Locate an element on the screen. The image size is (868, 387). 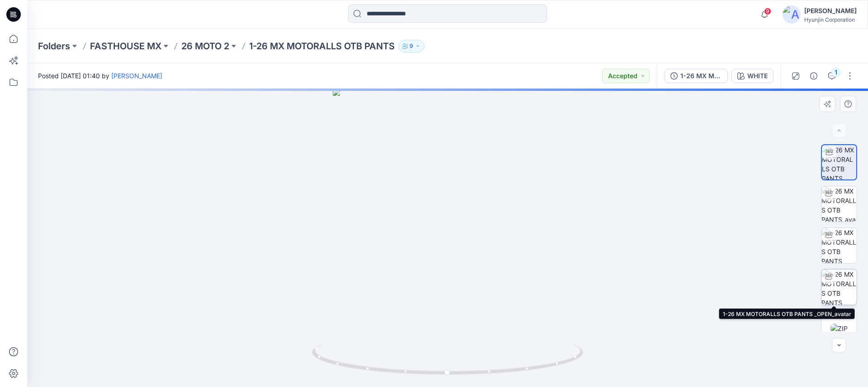
img: 1-26 MX MOTORALLS OTB PANTS is located at coordinates (839, 162).